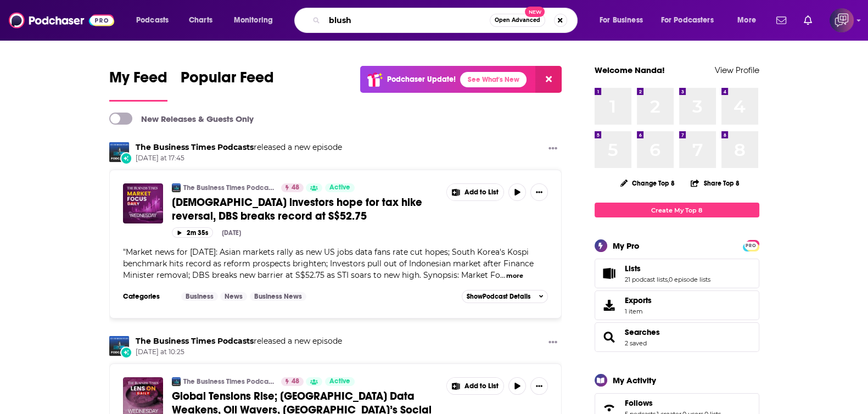  What do you see at coordinates (673, 403) in the screenshot?
I see `a: Follows` at bounding box center [673, 403].